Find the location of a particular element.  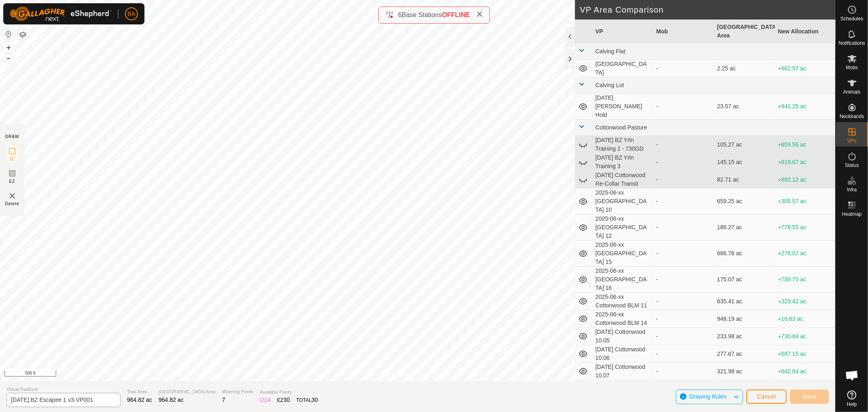

td: 277.67 ac is located at coordinates (744, 354).